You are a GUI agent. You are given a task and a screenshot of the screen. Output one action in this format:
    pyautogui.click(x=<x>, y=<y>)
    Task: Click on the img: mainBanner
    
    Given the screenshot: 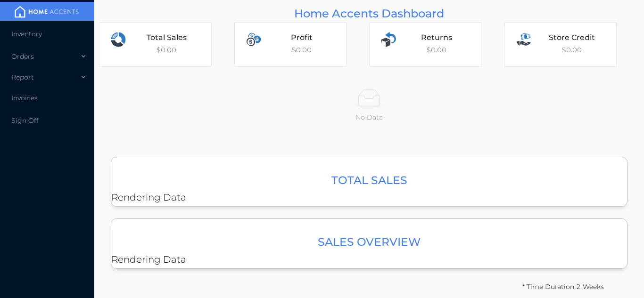 What is the action you would take?
    pyautogui.click(x=47, y=12)
    